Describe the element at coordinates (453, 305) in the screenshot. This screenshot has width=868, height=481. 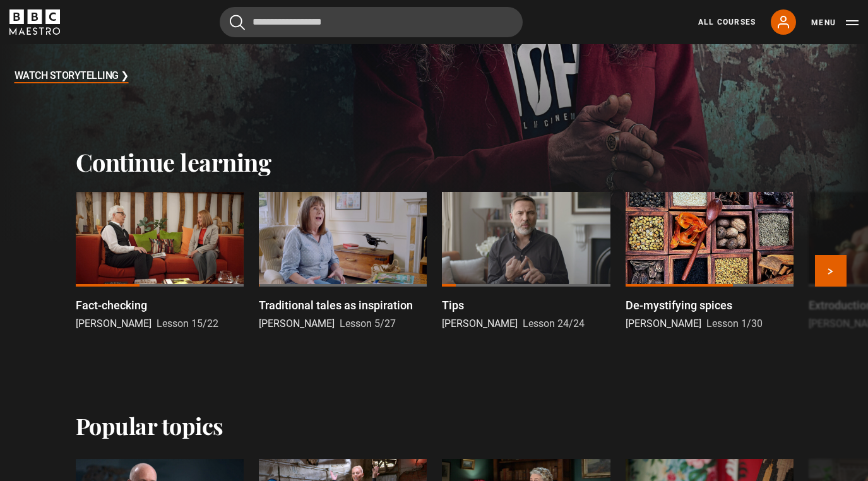
I see `p: Tips` at that location.